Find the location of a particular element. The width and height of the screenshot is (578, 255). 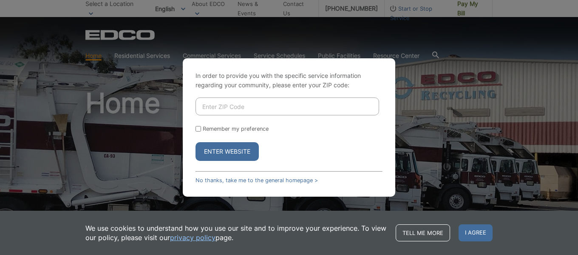

p: In order to provide you with the specific service information regarding your community, please en... is located at coordinates (289, 80).